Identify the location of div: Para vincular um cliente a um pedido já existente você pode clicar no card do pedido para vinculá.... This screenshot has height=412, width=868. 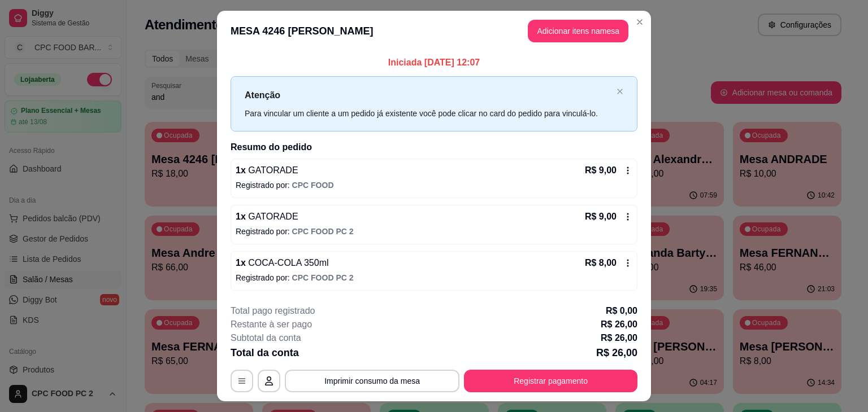
(428, 114).